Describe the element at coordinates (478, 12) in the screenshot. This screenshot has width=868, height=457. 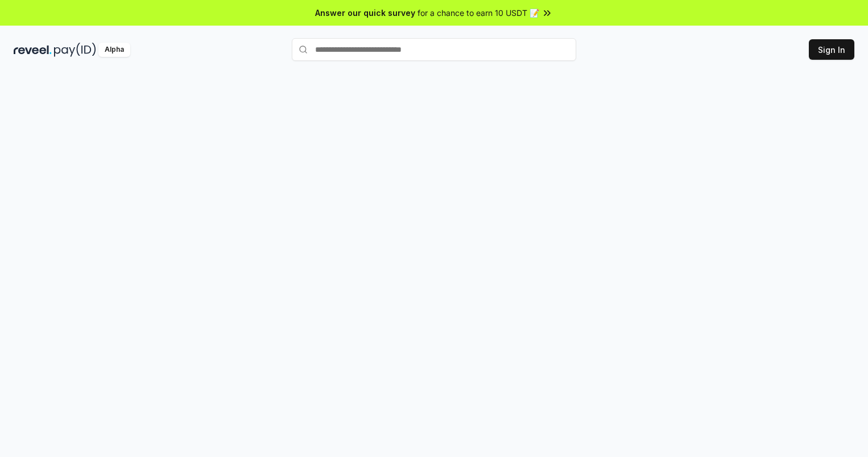
I see `span: for a chance to earn 10 USDT 📝` at that location.